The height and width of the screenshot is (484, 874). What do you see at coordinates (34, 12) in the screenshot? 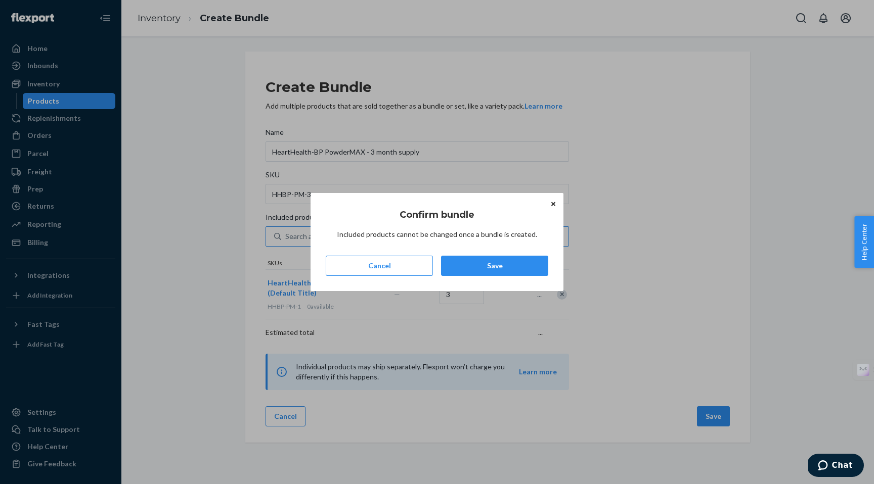
I see `span: Chat` at bounding box center [34, 12].